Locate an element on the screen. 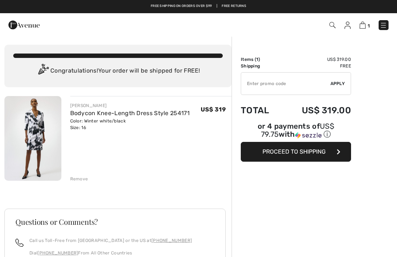  img: 1ère Avenue is located at coordinates (24, 25).